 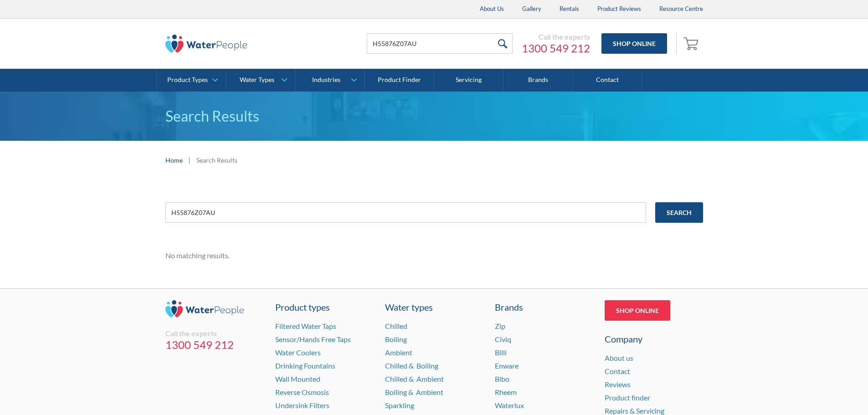 What do you see at coordinates (330, 80) in the screenshot?
I see `a: Industries` at bounding box center [330, 80].